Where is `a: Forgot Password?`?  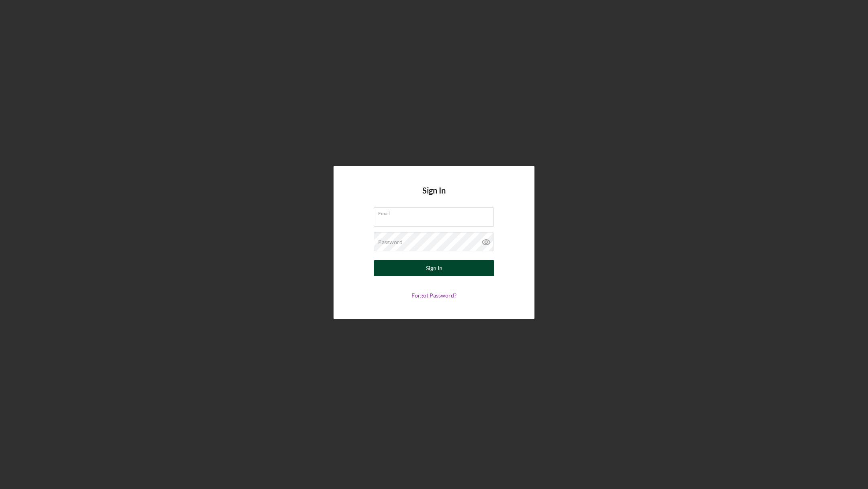 a: Forgot Password? is located at coordinates (434, 295).